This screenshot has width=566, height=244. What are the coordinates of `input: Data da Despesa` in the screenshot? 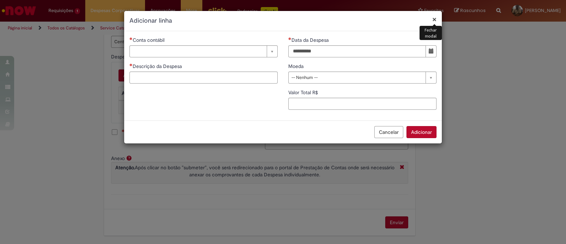 It's located at (357, 51).